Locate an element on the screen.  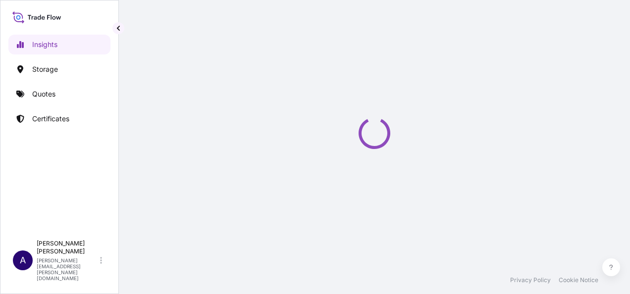
a: Certificates is located at coordinates (59, 119).